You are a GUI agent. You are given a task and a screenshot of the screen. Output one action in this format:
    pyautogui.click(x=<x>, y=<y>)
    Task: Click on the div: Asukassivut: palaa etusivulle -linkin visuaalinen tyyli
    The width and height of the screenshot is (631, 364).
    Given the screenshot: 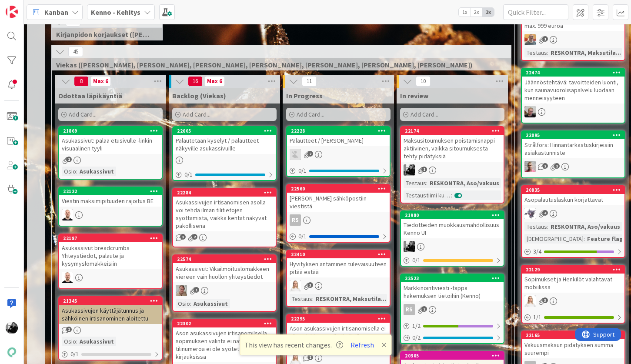 What is the action you would take?
    pyautogui.click(x=110, y=144)
    